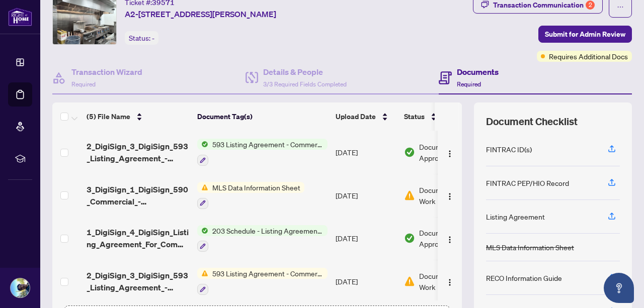 This screenshot has width=644, height=308. What do you see at coordinates (268, 230) in the screenshot?
I see `span: 203 Schedule - Listing Agreement Authority to Offer for Sale` at bounding box center [268, 230].